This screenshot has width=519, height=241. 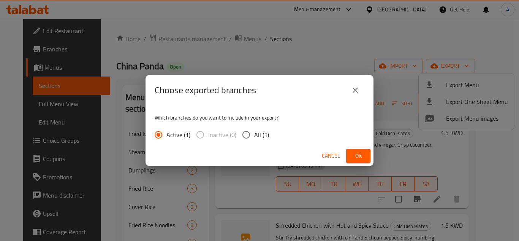 I want to click on button: close, so click(x=355, y=90).